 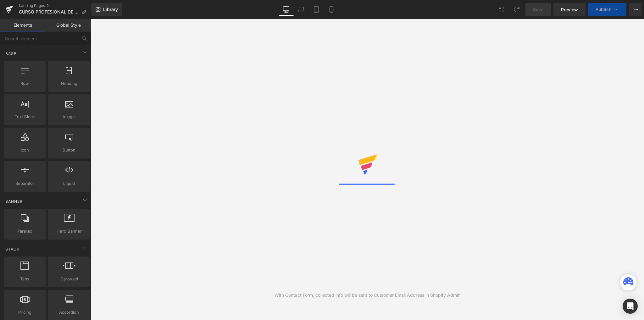 What do you see at coordinates (301, 10) in the screenshot?
I see `a: Laptop` at bounding box center [301, 10].